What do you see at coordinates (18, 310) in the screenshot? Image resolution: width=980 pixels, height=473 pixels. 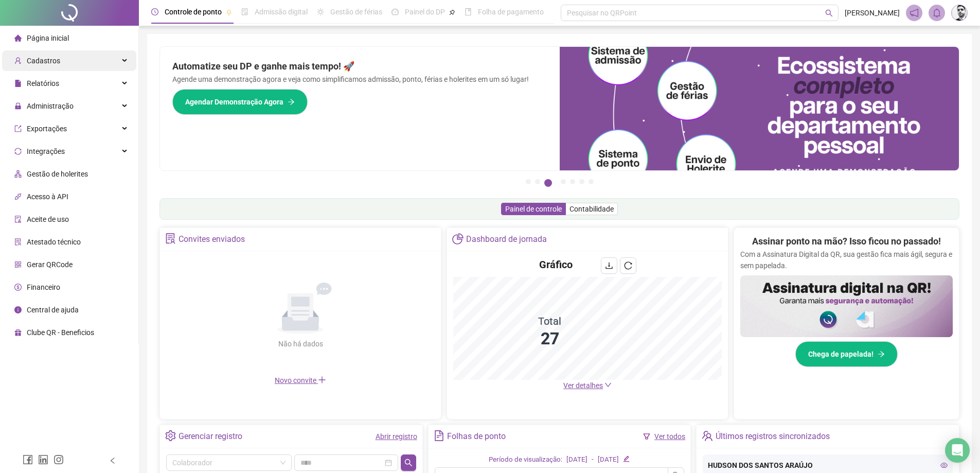 I see `span: info-circle` at bounding box center [18, 310].